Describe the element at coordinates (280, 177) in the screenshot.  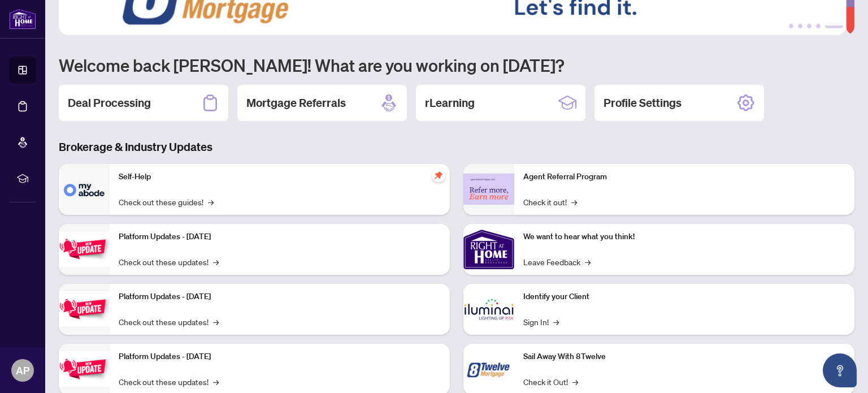
I see `p: Self-Help` at that location.